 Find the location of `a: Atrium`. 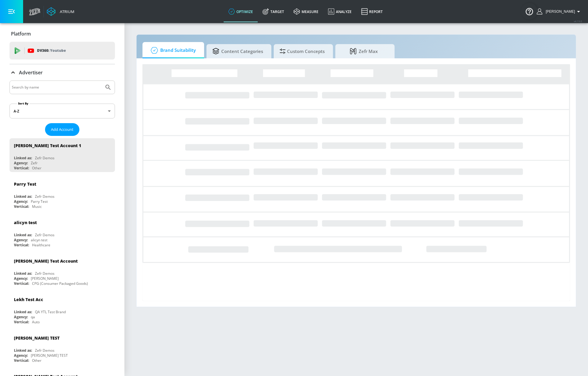

a: Atrium is located at coordinates (61, 11).